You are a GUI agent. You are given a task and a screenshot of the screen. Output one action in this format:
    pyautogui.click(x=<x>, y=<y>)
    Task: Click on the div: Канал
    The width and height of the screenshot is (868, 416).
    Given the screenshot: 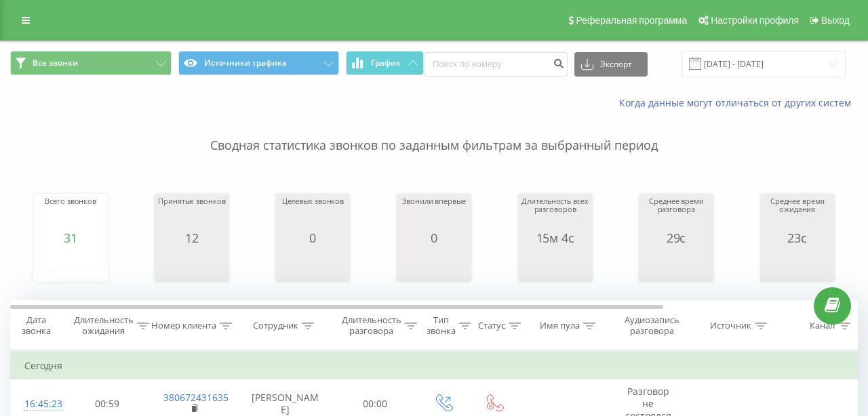 What is the action you would take?
    pyautogui.click(x=823, y=326)
    